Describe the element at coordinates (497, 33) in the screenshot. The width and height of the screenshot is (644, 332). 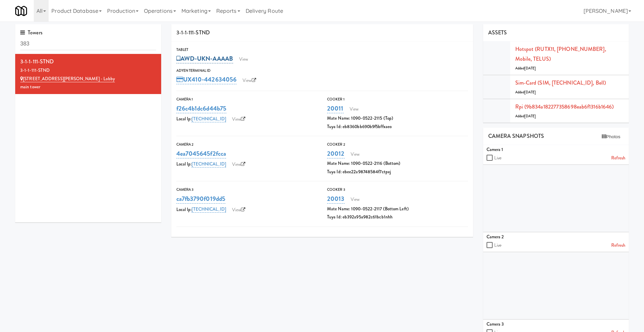
I see `span: ASSETS` at that location.